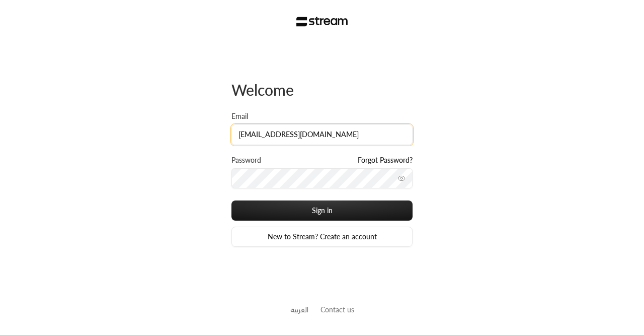 Image resolution: width=644 pixels, height=335 pixels. I want to click on label: Email, so click(240, 116).